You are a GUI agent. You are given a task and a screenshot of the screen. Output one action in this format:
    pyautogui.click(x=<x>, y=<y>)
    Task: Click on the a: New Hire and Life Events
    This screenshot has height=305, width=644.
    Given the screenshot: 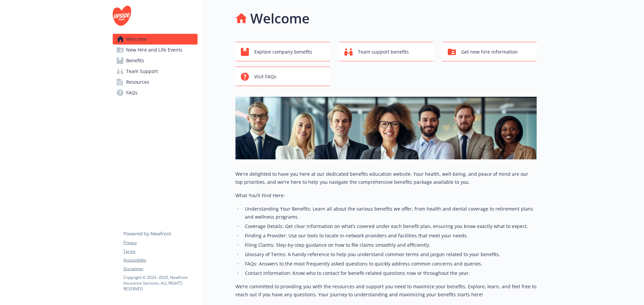 What is the action you would take?
    pyautogui.click(x=155, y=50)
    